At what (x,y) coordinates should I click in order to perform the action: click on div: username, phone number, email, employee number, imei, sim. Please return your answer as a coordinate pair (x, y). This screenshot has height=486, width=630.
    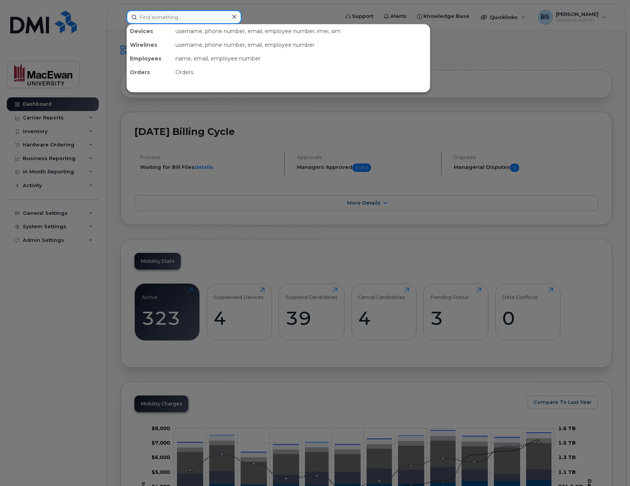
    Looking at the image, I should click on (301, 31).